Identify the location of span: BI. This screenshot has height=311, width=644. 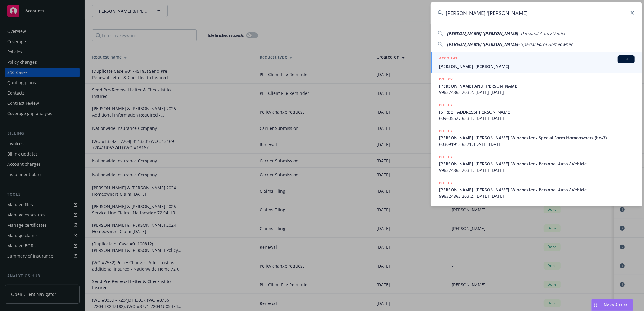
(626, 59).